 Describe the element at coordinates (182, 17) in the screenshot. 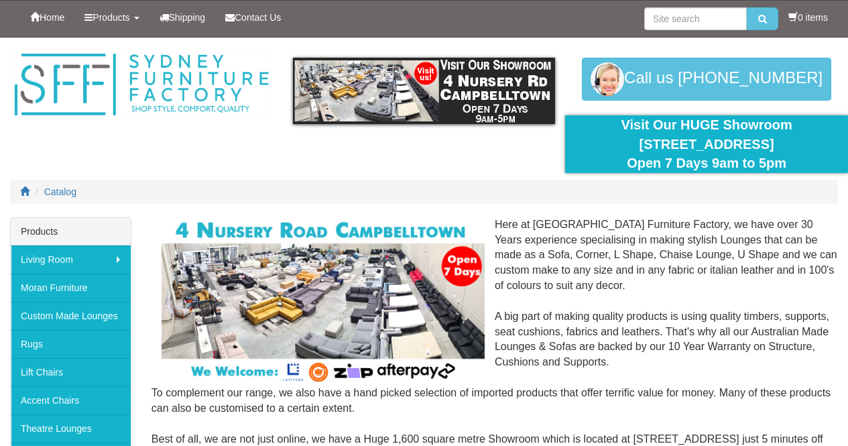

I see `a: Shipping` at that location.